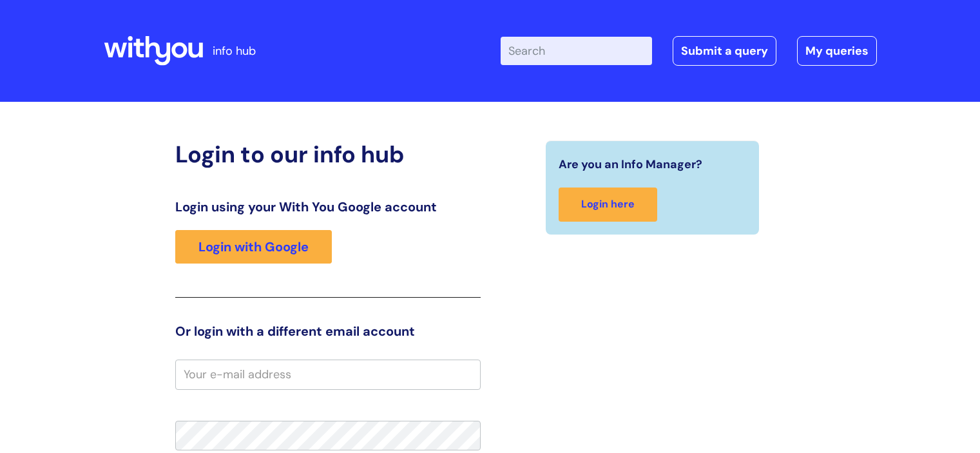 The height and width of the screenshot is (453, 980). Describe the element at coordinates (837, 51) in the screenshot. I see `a: My queries` at that location.